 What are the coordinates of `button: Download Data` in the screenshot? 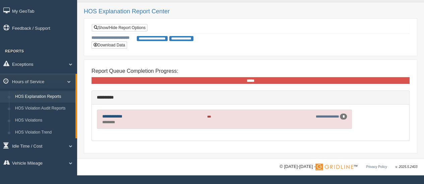 It's located at (109, 45).